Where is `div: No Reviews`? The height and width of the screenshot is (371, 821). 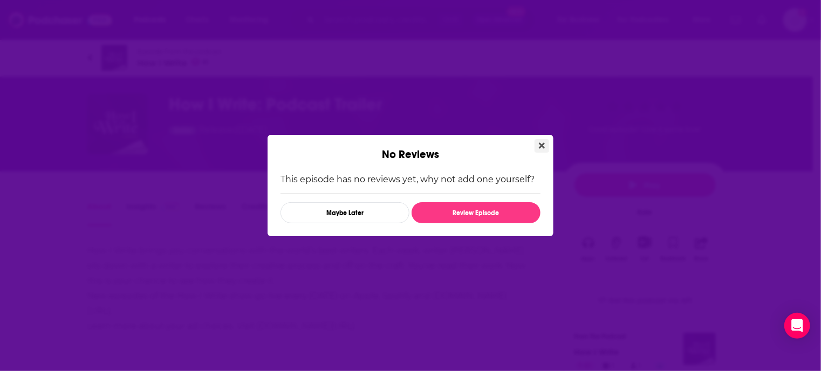 div: No Reviews is located at coordinates (410, 148).